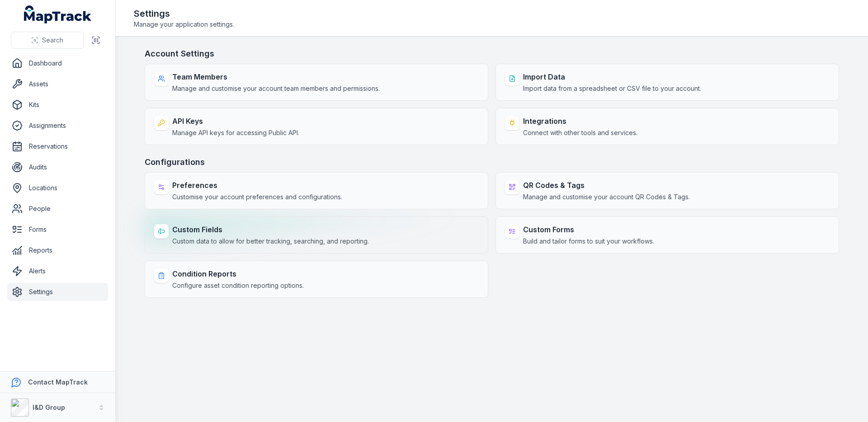  I want to click on span: Build and tailor forms to suit your workflows., so click(589, 241).